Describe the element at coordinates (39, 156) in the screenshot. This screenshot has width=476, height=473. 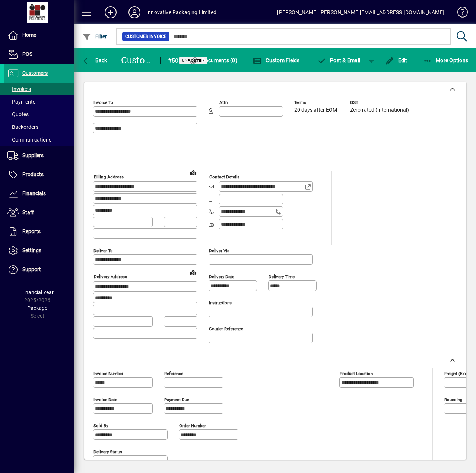
I see `a: Suppliers` at that location.